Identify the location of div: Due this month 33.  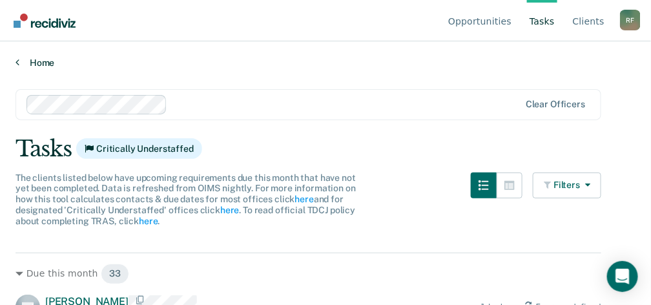
(308, 274).